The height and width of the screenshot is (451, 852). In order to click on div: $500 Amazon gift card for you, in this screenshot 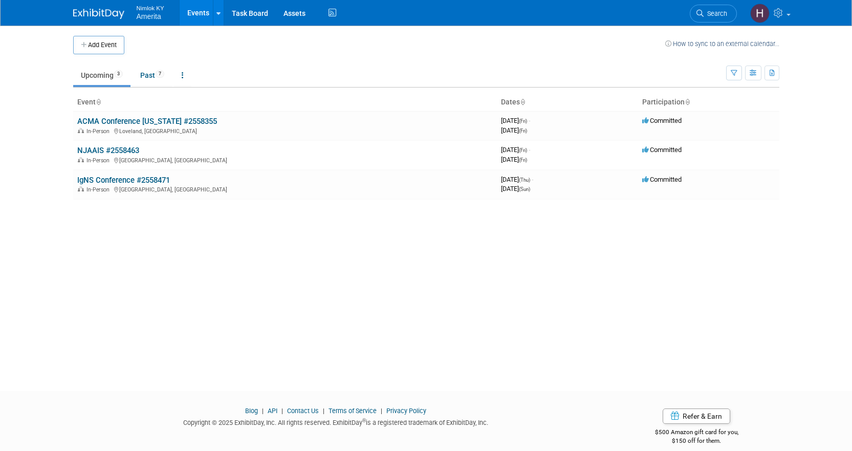, I will do `click(696, 433)`.